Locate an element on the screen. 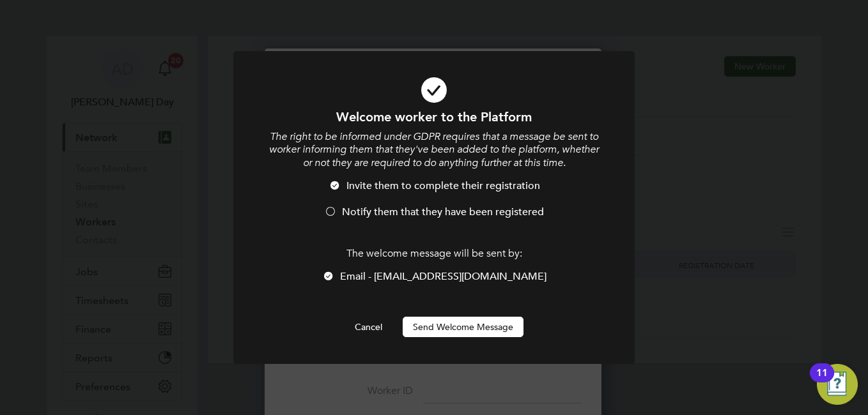 This screenshot has width=868, height=415. button: Cancel is located at coordinates (368, 327).